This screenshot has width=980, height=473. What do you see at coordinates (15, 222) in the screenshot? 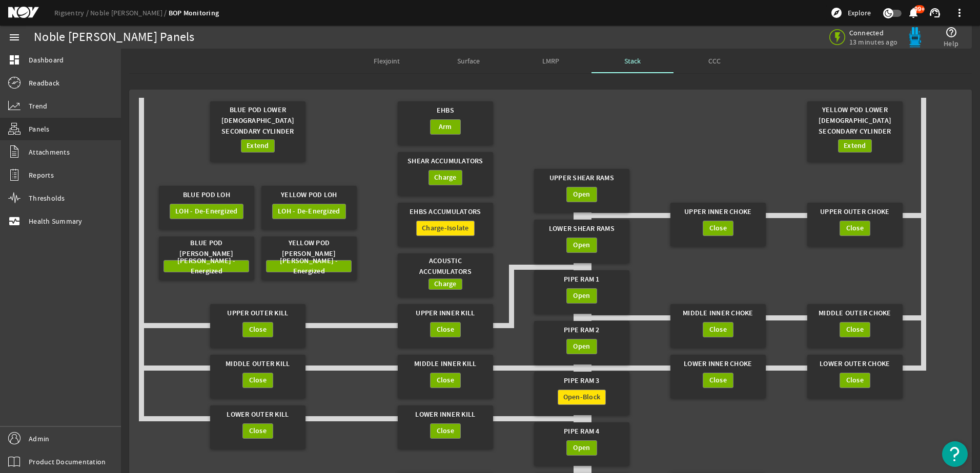
I see `mat-icon: monitor_heart` at bounding box center [15, 222].